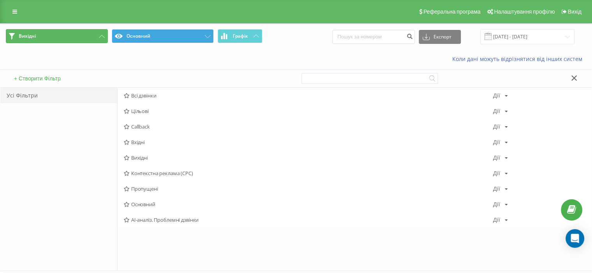 The height and width of the screenshot is (273, 592). I want to click on a: Коли дані можуть відрізнятися вiд інших систем, so click(519, 59).